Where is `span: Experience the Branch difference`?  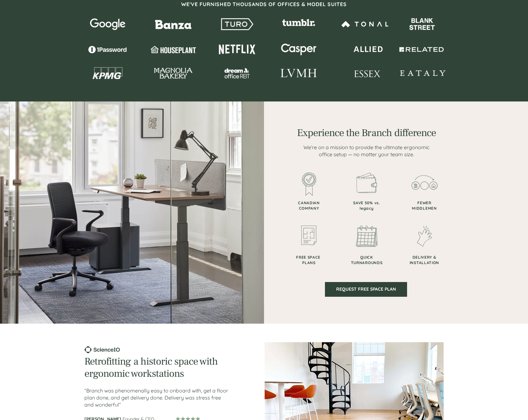
span: Experience the Branch difference is located at coordinates (366, 133).